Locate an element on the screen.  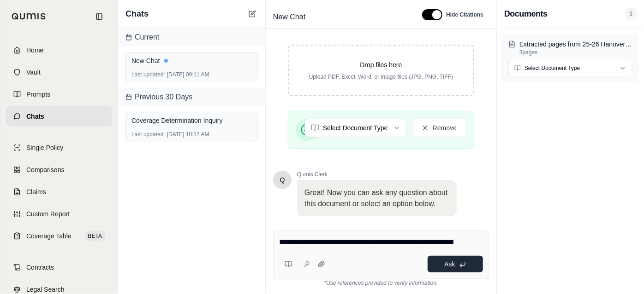
a: Home is located at coordinates (59, 50).